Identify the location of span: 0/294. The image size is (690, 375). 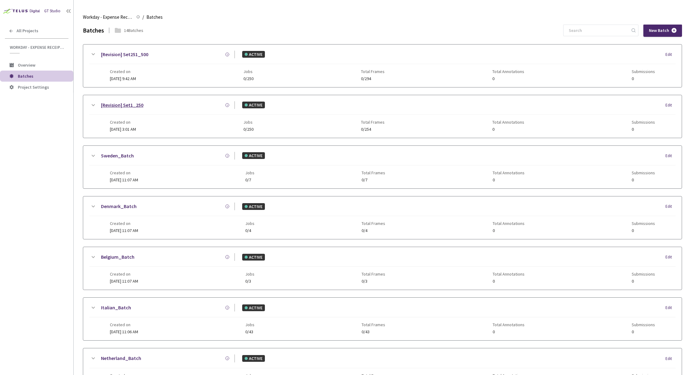
(373, 79).